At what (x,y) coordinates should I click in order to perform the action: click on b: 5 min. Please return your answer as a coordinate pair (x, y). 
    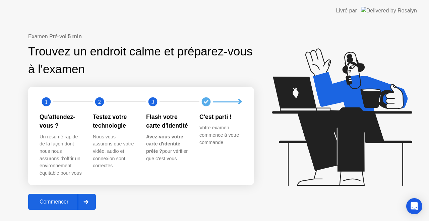
    Looking at the image, I should click on (75, 36).